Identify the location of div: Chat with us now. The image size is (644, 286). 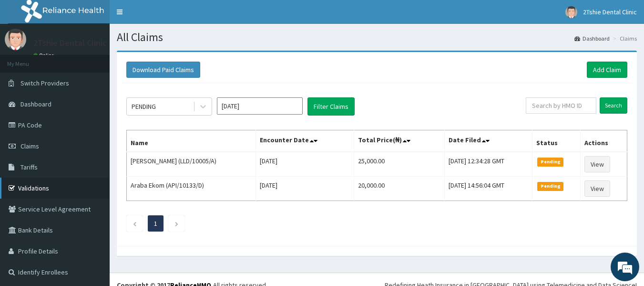
(105, 60).